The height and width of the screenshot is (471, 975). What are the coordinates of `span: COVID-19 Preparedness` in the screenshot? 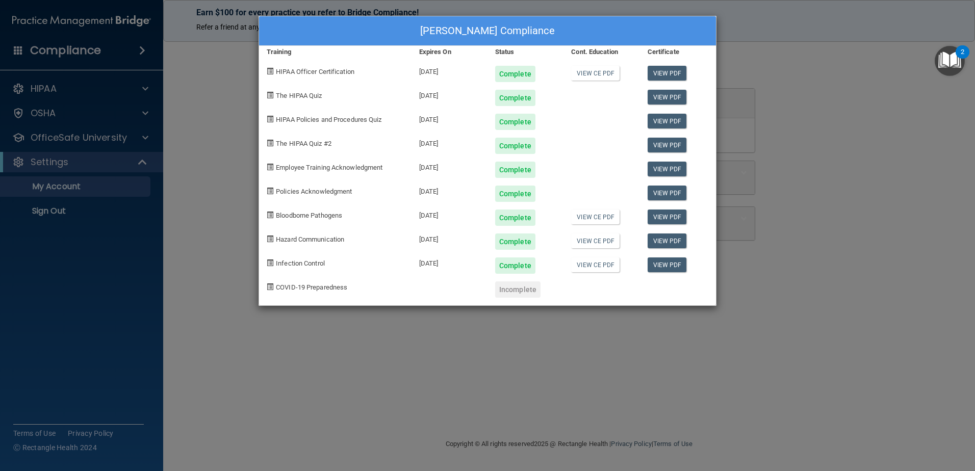 It's located at (311, 287).